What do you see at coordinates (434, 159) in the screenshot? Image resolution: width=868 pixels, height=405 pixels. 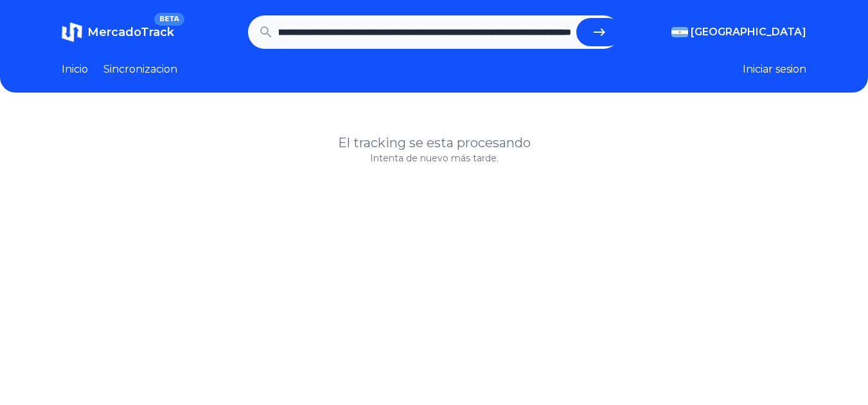 I see `p: Intenta de nuevo más tarde.` at bounding box center [434, 159].